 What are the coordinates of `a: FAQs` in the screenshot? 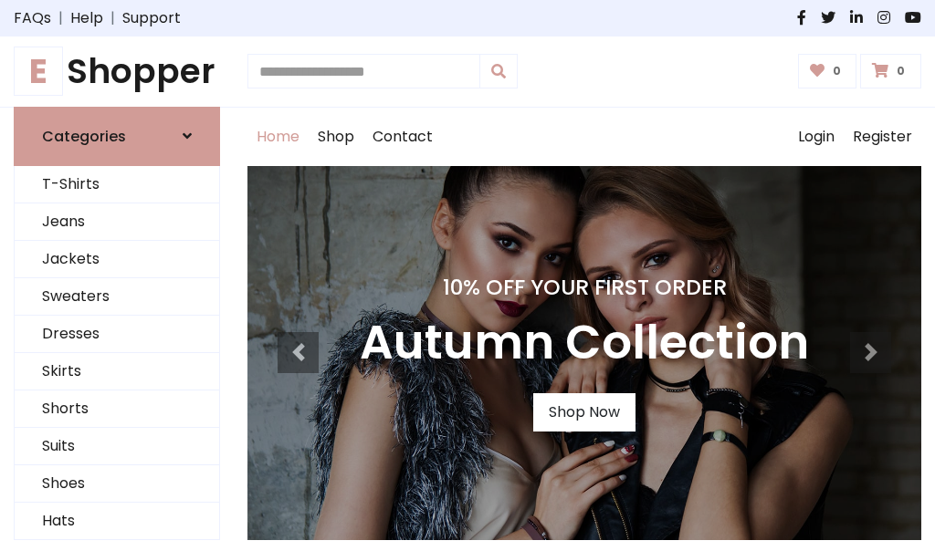 It's located at (32, 18).